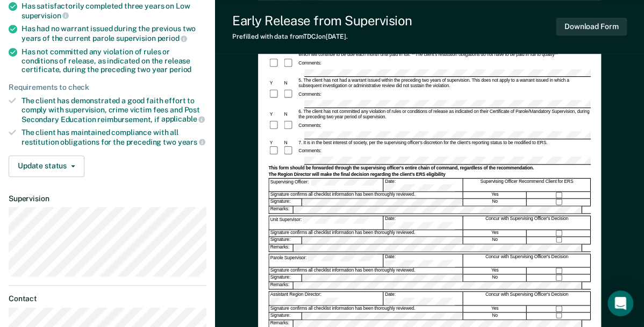  I want to click on div: 7. It is in the best interest of society, per the supervising officer's discretion for the client..., so click(444, 143).